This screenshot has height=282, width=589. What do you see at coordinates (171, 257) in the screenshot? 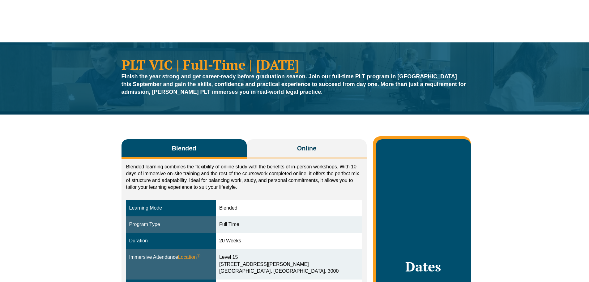
I see `div: Immersive Attendance` at bounding box center [171, 257].